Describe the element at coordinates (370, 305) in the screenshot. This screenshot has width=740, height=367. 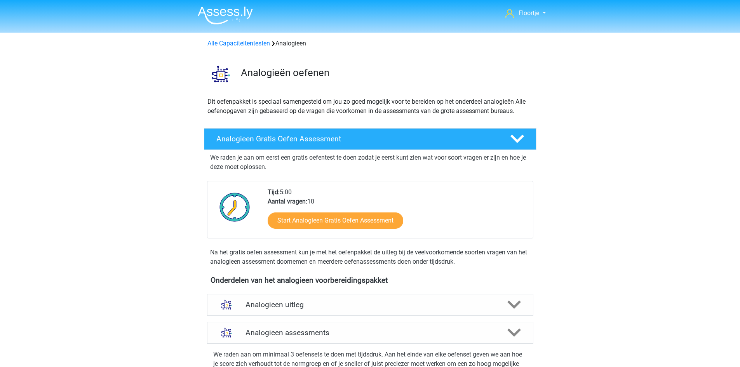
I see `h4: Analogieen uitleg` at that location.